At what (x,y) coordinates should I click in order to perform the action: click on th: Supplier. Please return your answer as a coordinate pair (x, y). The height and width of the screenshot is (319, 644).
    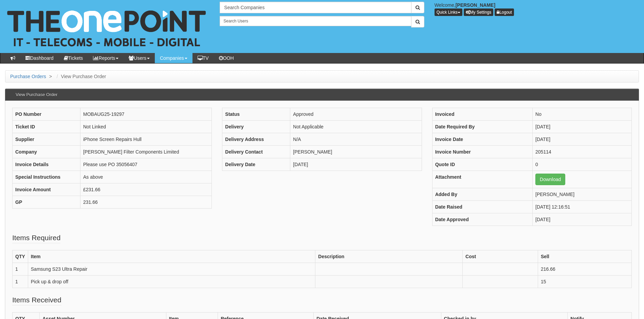
    Looking at the image, I should click on (46, 140).